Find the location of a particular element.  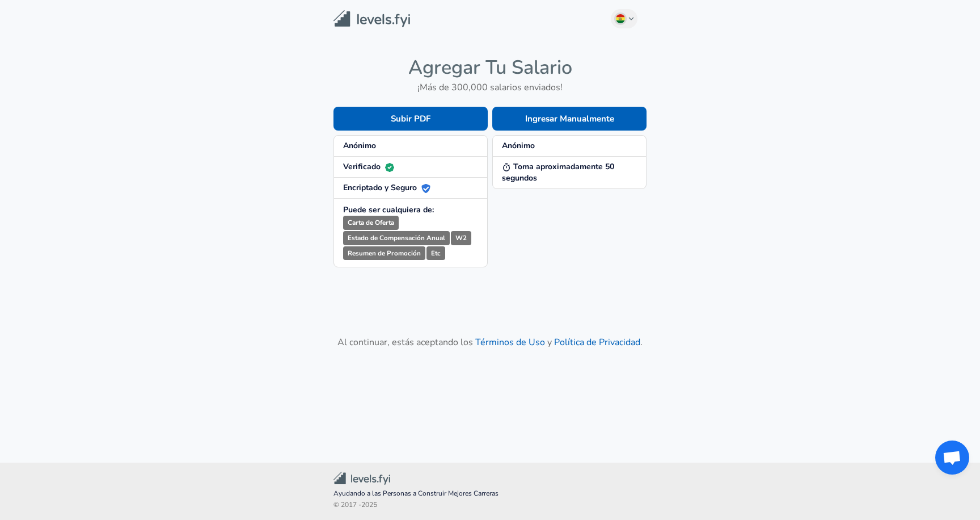

strong: Encriptado y Seguro is located at coordinates (387, 187).